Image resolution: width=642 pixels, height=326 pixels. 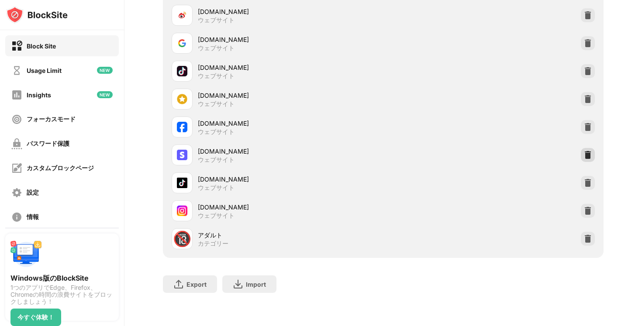 What do you see at coordinates (197, 284) in the screenshot?
I see `div: Export` at bounding box center [197, 284].